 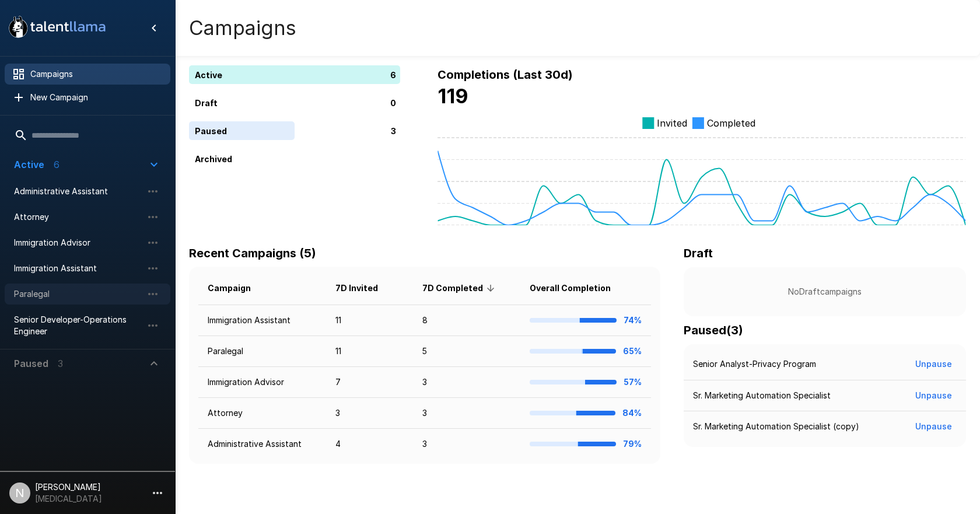 What do you see at coordinates (632, 443) in the screenshot?
I see `b: 79%` at bounding box center [632, 443].